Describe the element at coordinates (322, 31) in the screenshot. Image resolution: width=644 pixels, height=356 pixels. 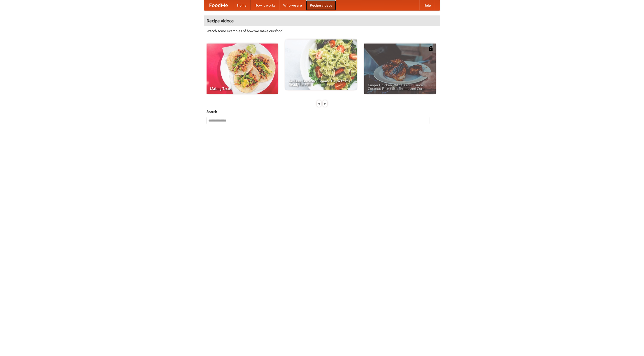
I see `p: Watch some examples of how we make our food!` at that location.